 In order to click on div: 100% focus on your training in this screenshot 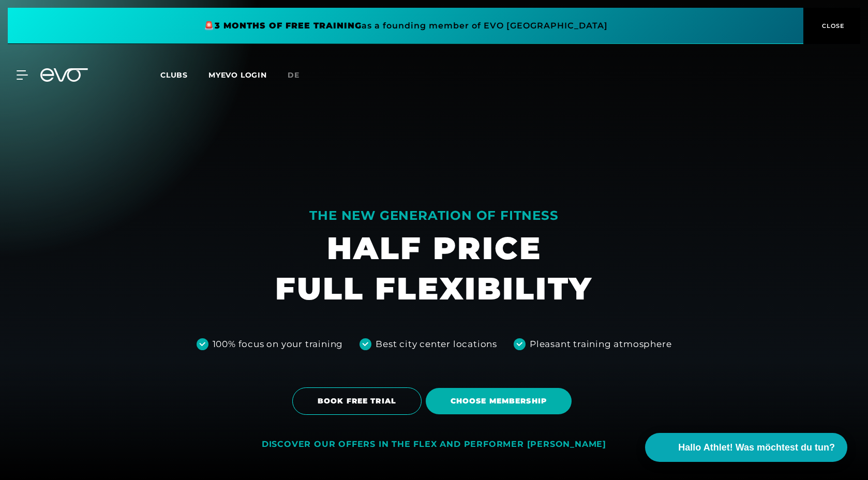, I will do `click(278, 345)`.